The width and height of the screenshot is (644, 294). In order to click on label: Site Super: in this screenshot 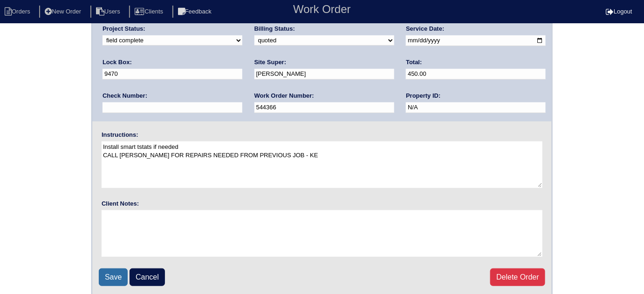, I will do `click(270, 62)`.